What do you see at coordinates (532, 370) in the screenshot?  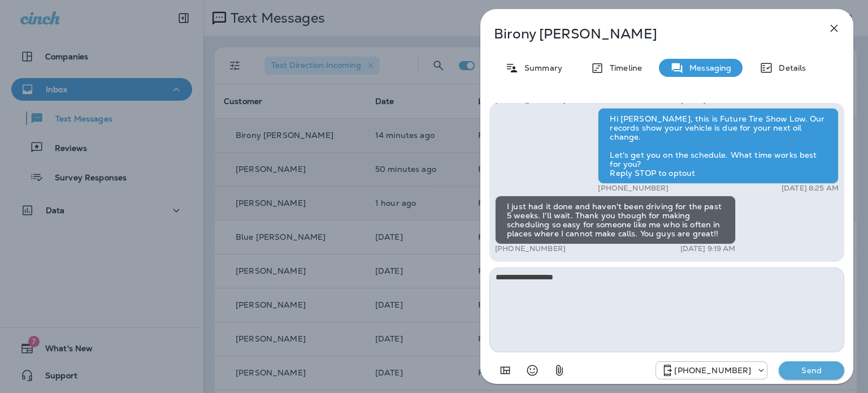 I see `button: Select an emoji` at bounding box center [532, 370].